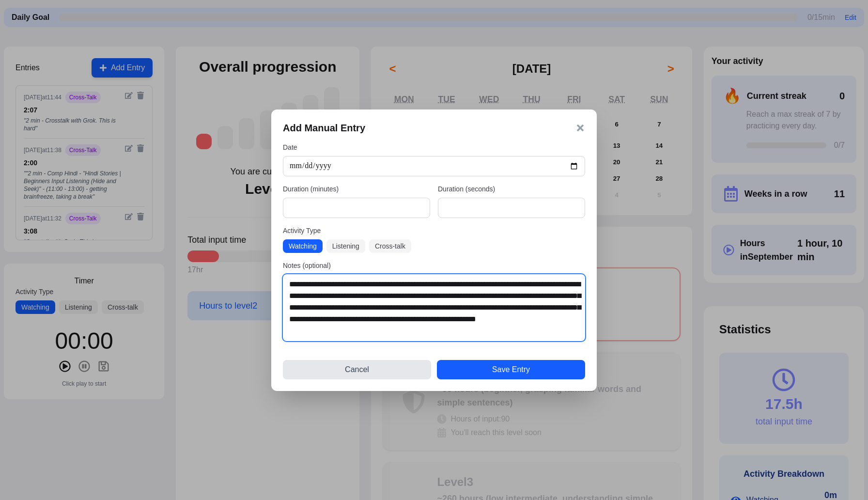 Image resolution: width=868 pixels, height=500 pixels. I want to click on button: Watching, so click(302, 246).